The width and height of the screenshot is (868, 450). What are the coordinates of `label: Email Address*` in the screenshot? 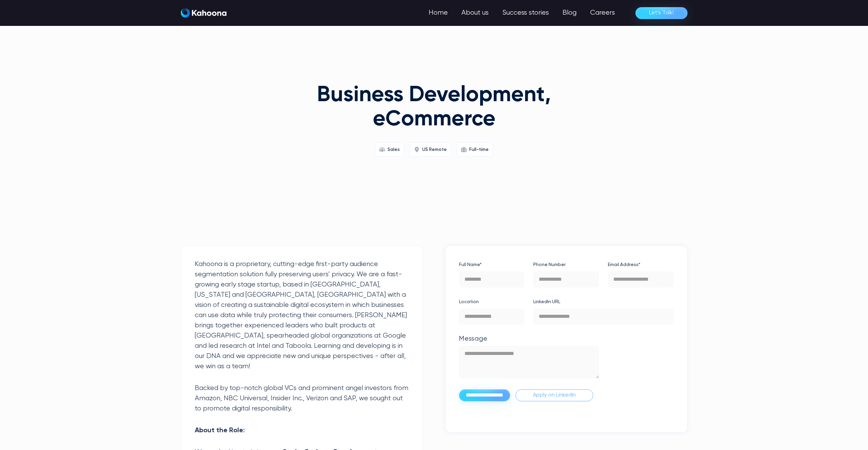 It's located at (641, 265).